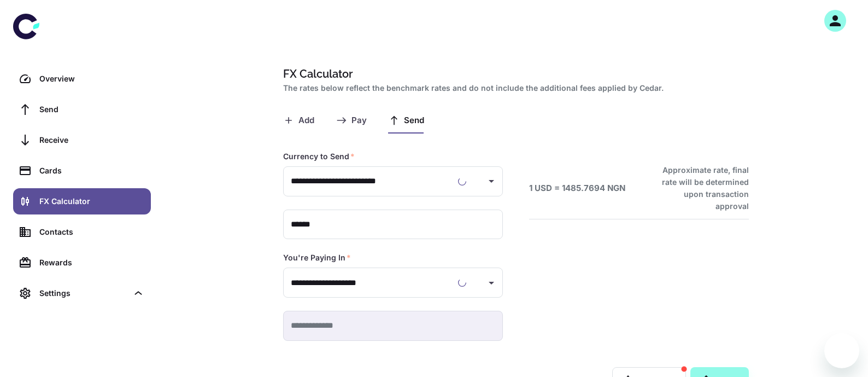  Describe the element at coordinates (514, 88) in the screenshot. I see `h2: The rates below reflect the benchmark rates and do not include the additional fees applied by Cedar.` at that location.